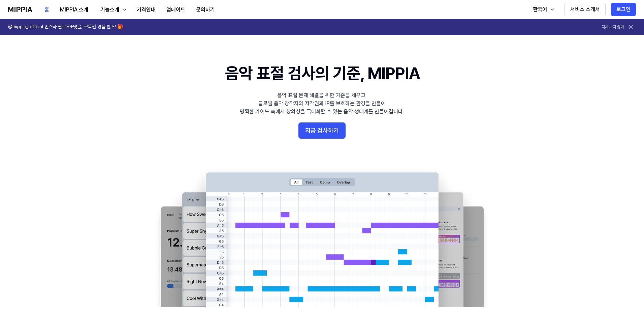 This screenshot has height=310, width=644. What do you see at coordinates (47, 9) in the screenshot?
I see `a: 홈` at bounding box center [47, 9].